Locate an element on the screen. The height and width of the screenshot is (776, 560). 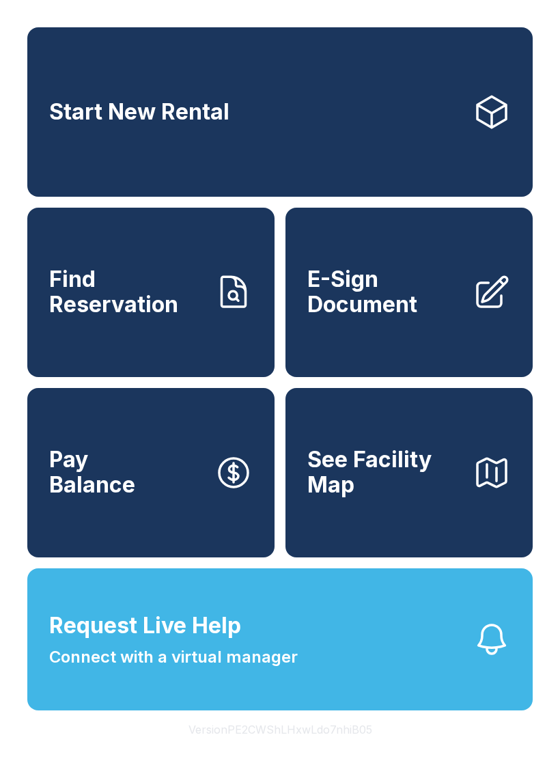
span: Pay Balance is located at coordinates (92, 472).